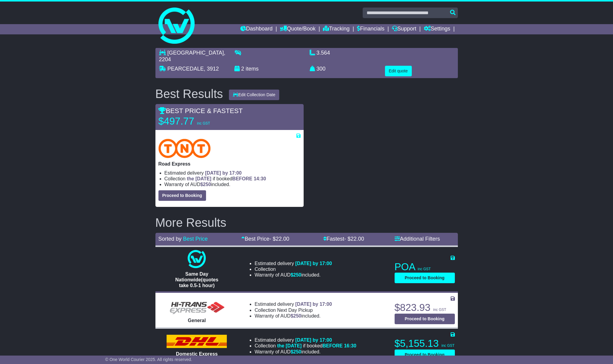 This screenshot has height=364, width=613. I want to click on a: Tracking, so click(336, 29).